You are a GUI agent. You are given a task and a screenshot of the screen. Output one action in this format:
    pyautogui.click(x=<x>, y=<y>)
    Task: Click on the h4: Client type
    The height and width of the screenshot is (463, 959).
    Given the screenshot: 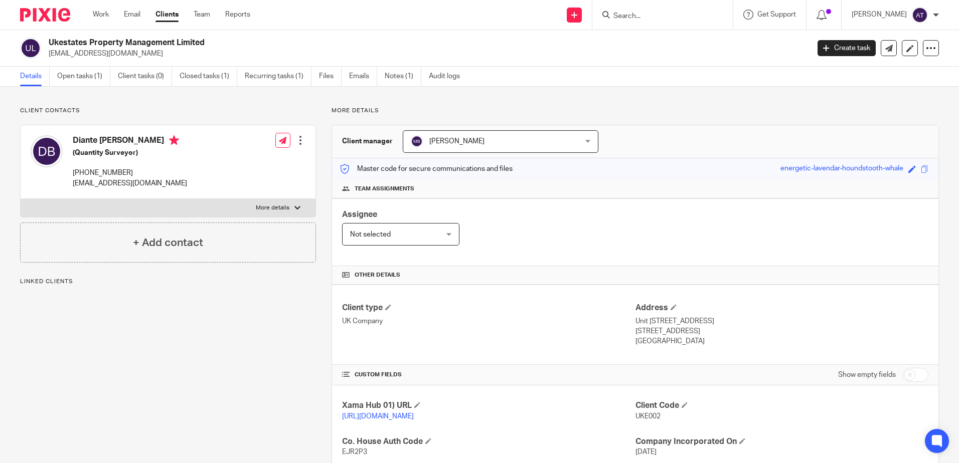 What is the action you would take?
    pyautogui.click(x=489, y=308)
    